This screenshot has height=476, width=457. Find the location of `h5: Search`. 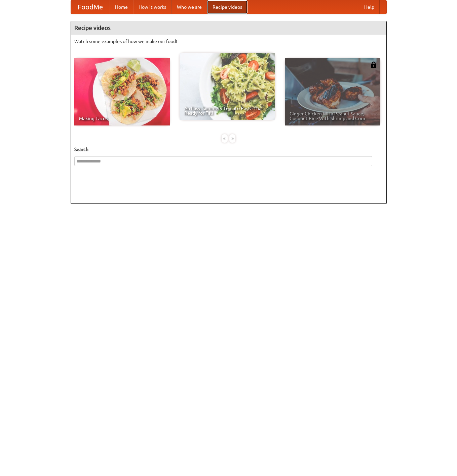

h5: Search is located at coordinates (228, 149).